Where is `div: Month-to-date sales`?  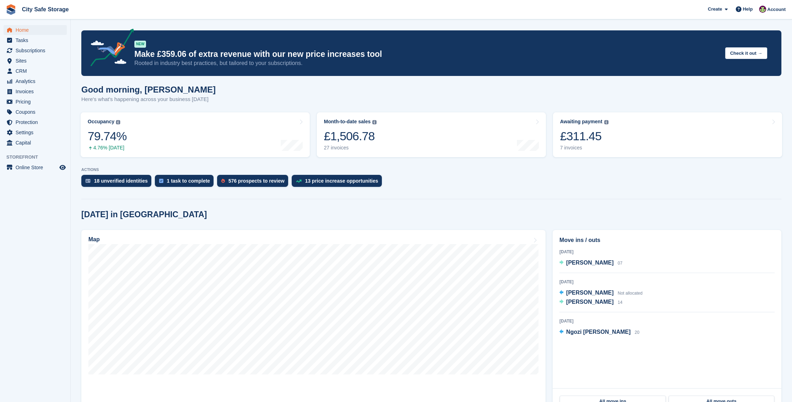
div: Month-to-date sales is located at coordinates (347, 122).